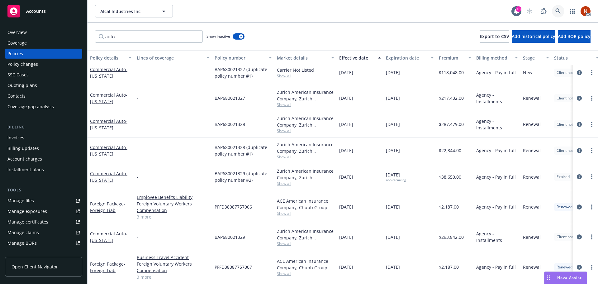  Describe the element at coordinates (44, 75) in the screenshot. I see `a: SSC Cases` at that location.